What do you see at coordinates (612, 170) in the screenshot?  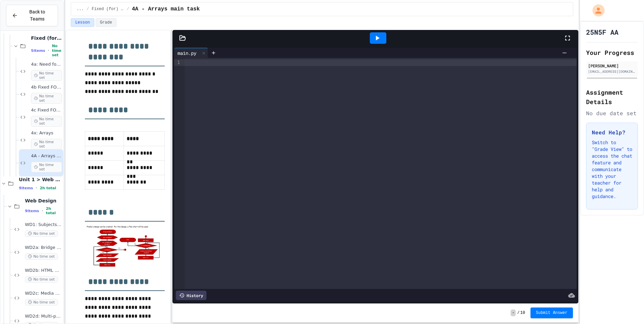 I see `p: Switch to "Grade View" to access the chat feature and communicate with your teacher for help and ...` at bounding box center [612, 170].